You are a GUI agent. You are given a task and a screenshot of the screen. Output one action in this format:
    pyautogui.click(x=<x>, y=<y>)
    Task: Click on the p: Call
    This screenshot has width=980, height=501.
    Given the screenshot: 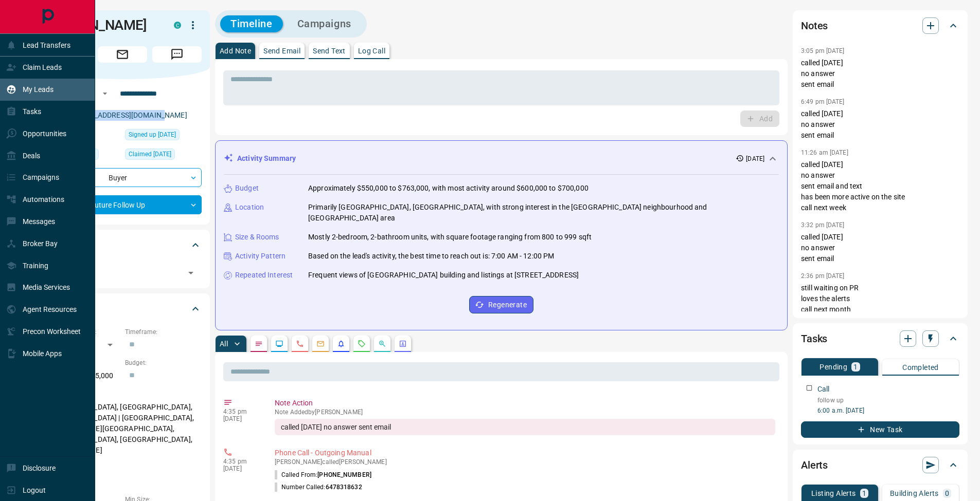 What is the action you would take?
    pyautogui.click(x=824, y=389)
    